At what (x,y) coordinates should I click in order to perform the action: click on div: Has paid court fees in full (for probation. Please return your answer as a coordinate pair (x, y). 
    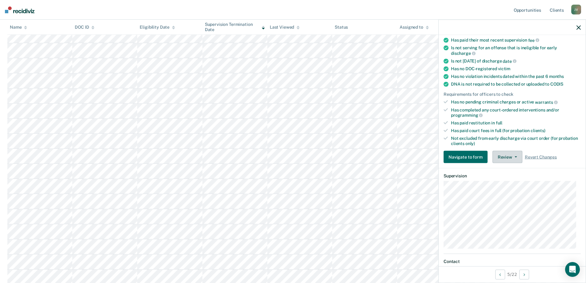
    Looking at the image, I should click on (516, 130).